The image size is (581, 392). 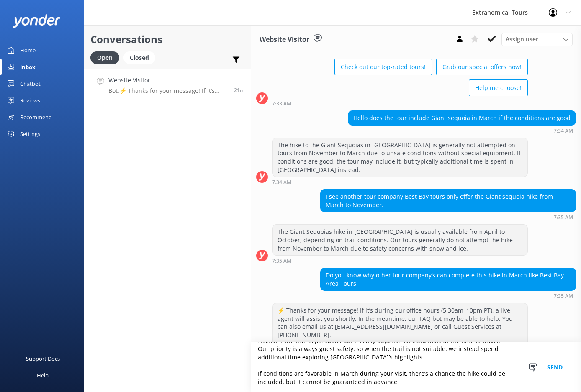 I want to click on div: Closed, so click(x=140, y=58).